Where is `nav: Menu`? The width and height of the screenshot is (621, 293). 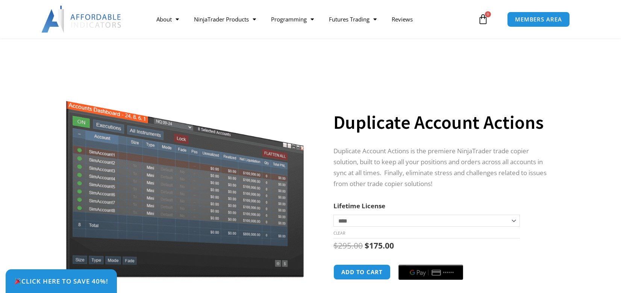
nav: Menu is located at coordinates (312, 19).